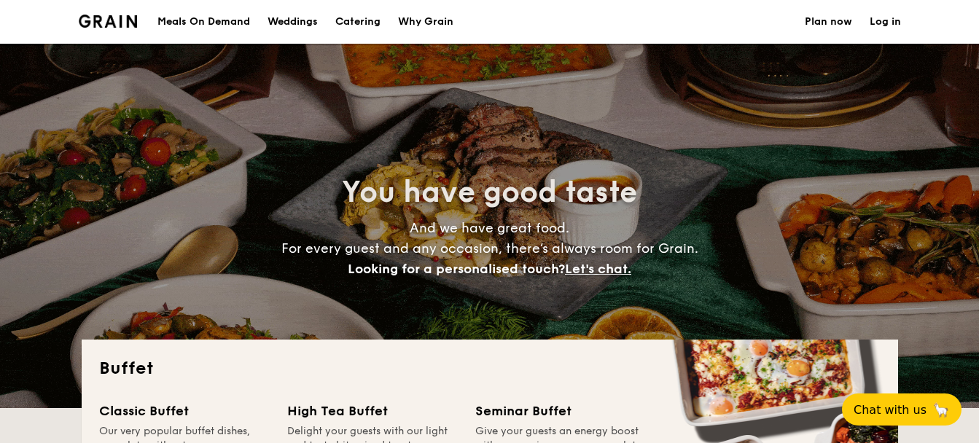  I want to click on div: High Tea Buffet, so click(372, 411).